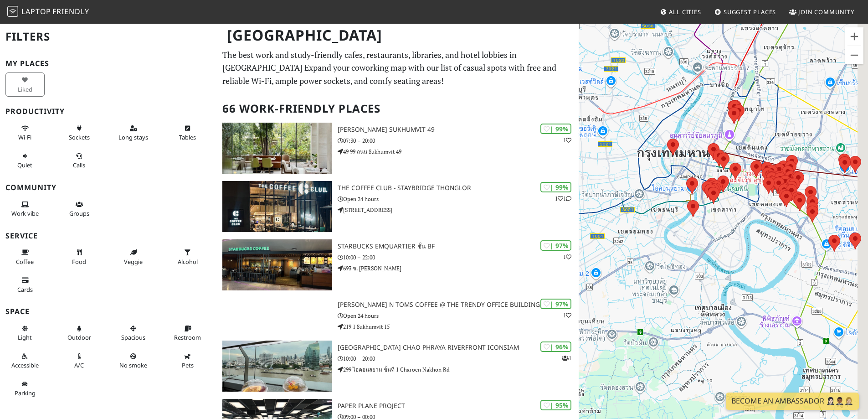 The image size is (868, 419). Describe the element at coordinates (79, 165) in the screenshot. I see `span: Video/audio calls` at that location.